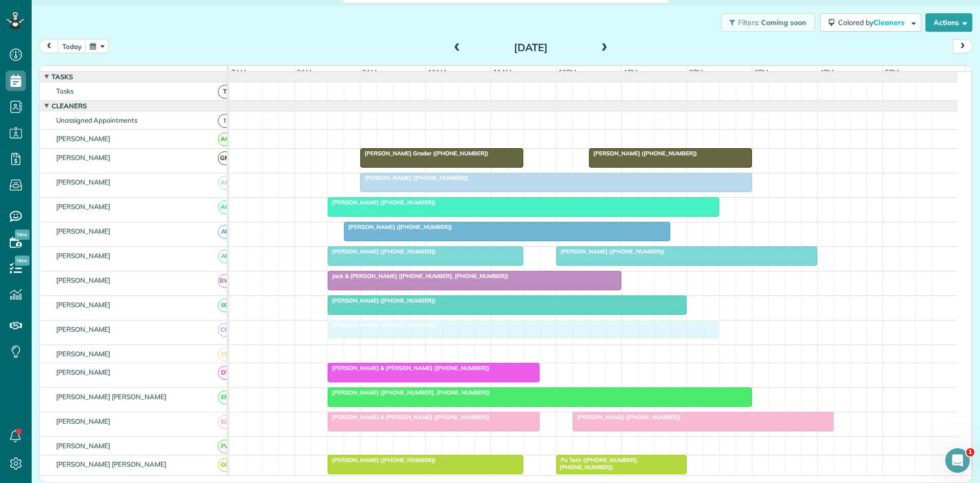 Image resolution: width=980 pixels, height=483 pixels. Describe the element at coordinates (630, 72) in the screenshot. I see `span: 1pm` at that location.